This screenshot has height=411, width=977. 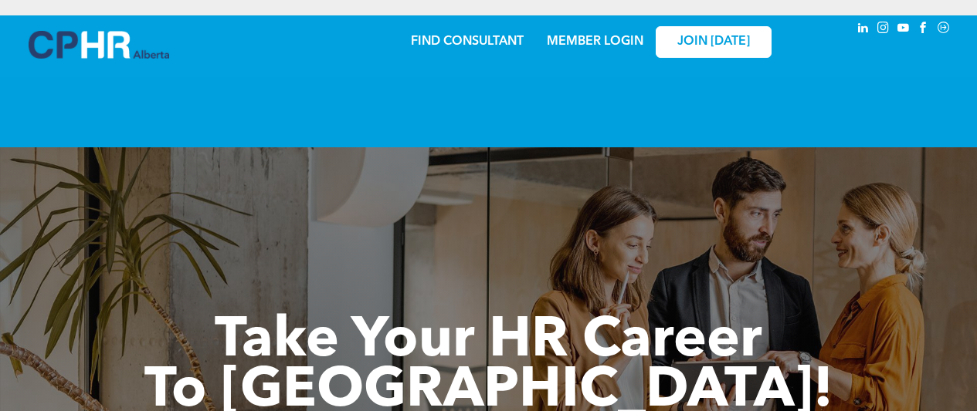 What do you see at coordinates (99, 45) in the screenshot?
I see `img: A blue and white logo for cp alberta` at bounding box center [99, 45].